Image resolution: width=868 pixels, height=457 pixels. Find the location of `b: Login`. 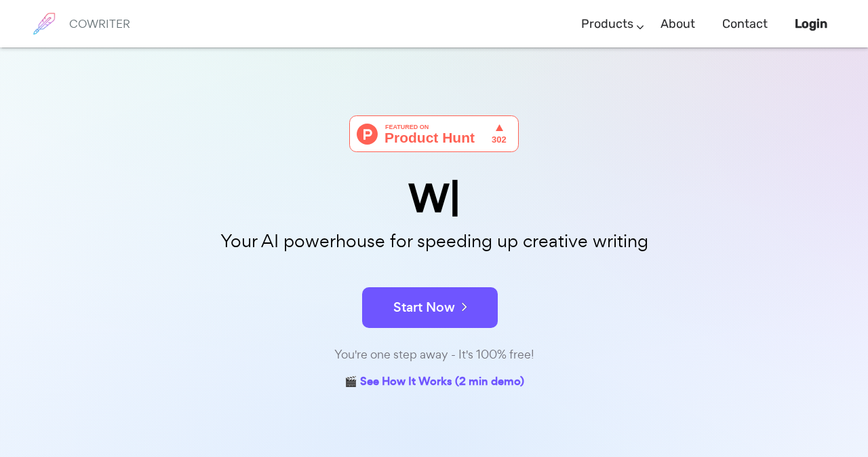

b: Login is located at coordinates (812, 24).